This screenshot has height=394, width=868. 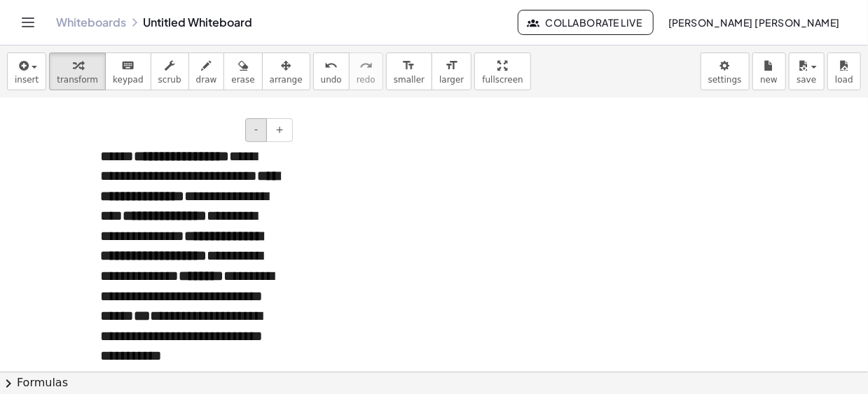 What do you see at coordinates (585, 22) in the screenshot?
I see `span: Collaborate Live` at bounding box center [585, 22].